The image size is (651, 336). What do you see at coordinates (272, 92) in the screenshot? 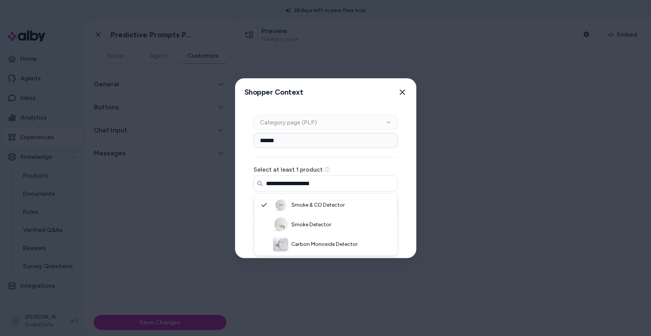
I see `h2: Shopper Context` at bounding box center [272, 92].